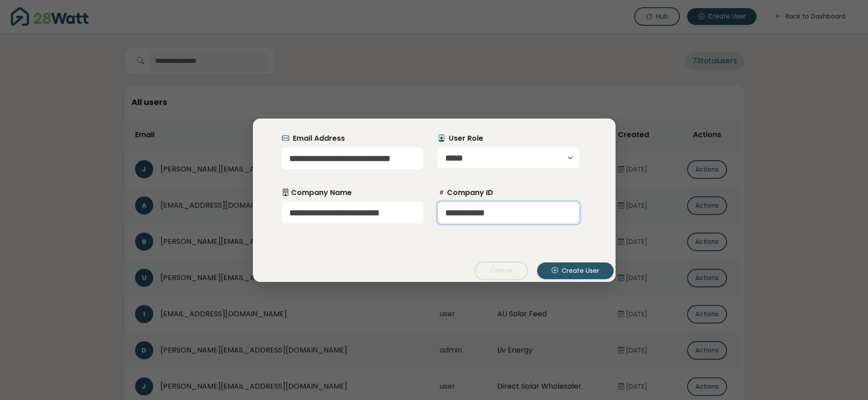 The image size is (868, 400). Describe the element at coordinates (313, 139) in the screenshot. I see `label: Email Address` at that location.